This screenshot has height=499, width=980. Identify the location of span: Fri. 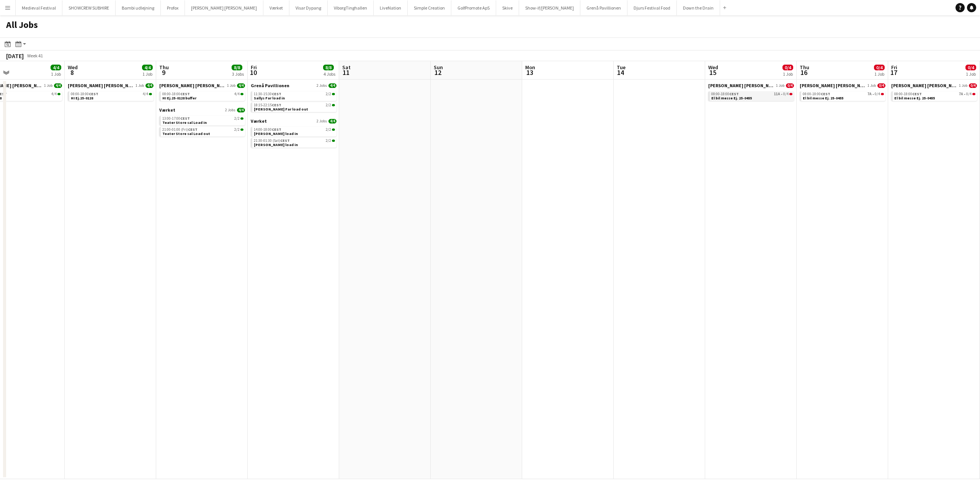
(254, 68).